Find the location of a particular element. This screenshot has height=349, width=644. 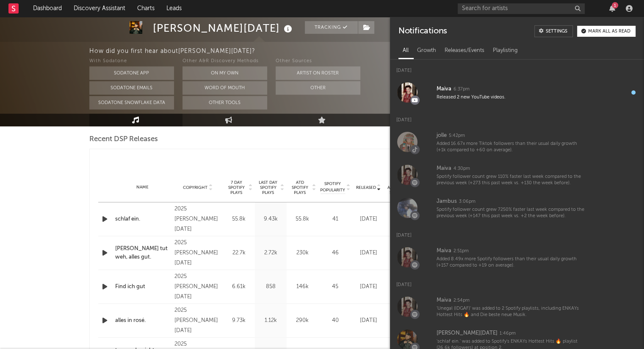

div: 5:42pm is located at coordinates (457, 135).